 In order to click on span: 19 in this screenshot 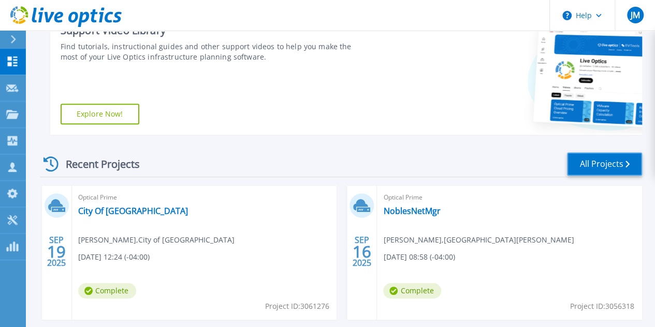, I will do `click(56, 251)`.